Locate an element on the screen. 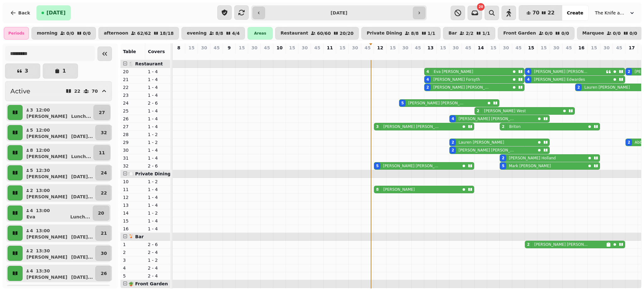 This screenshot has height=291, width=644. p: 1 is located at coordinates (133, 244).